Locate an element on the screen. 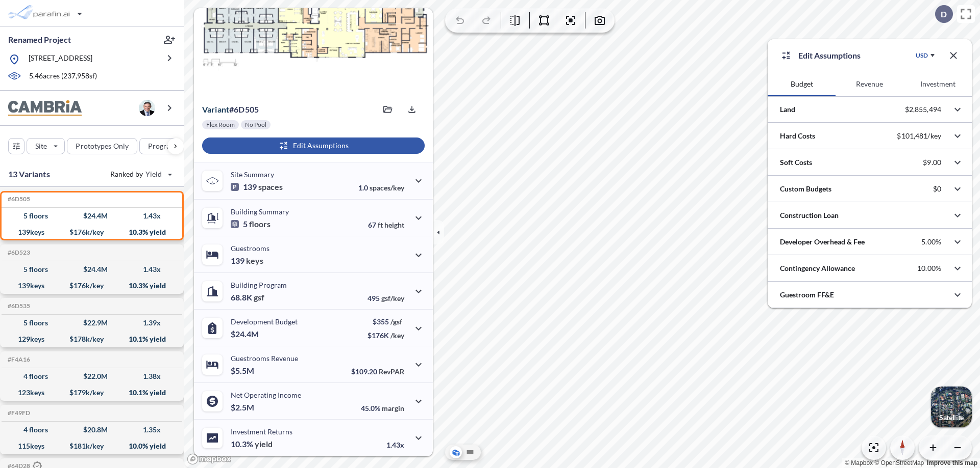 This screenshot has height=468, width=980. button: Switcher ImageSatellite is located at coordinates (951, 407).